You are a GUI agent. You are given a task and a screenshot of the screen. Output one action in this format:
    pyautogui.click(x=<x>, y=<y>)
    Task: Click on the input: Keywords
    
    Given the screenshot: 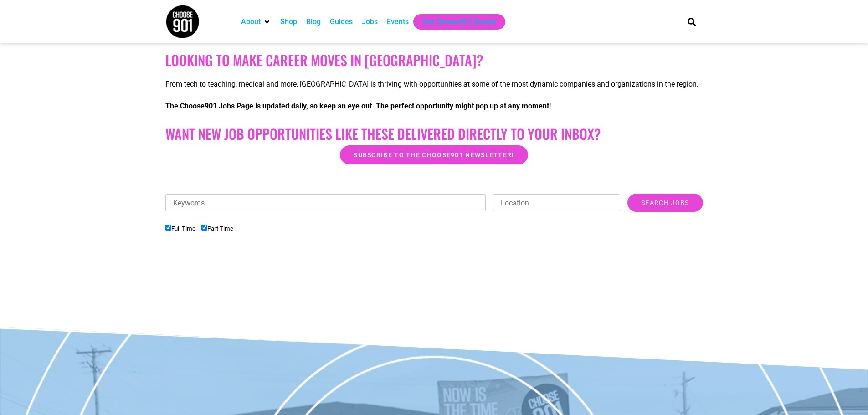 What is the action you would take?
    pyautogui.click(x=326, y=202)
    